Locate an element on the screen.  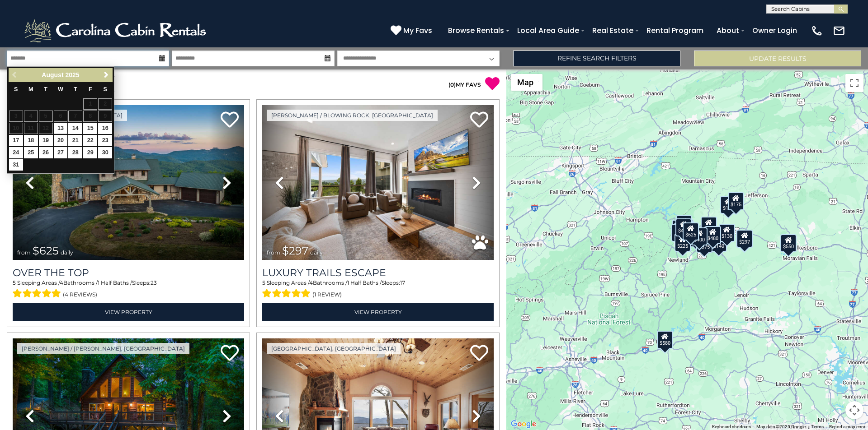
a: 30 is located at coordinates (105, 152).